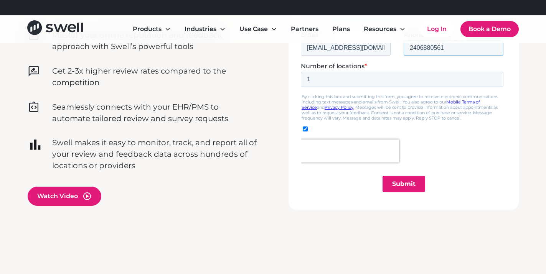 Image resolution: width=546 pixels, height=274 pixels. What do you see at coordinates (489, 29) in the screenshot?
I see `a: Book a Demo` at bounding box center [489, 29].